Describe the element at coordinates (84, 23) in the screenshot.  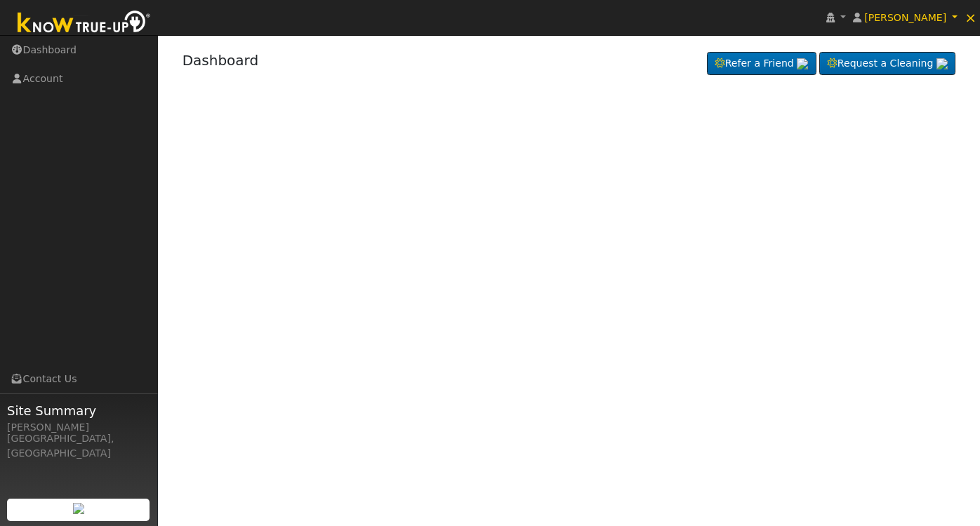
I see `img: Know True-Up` at that location.